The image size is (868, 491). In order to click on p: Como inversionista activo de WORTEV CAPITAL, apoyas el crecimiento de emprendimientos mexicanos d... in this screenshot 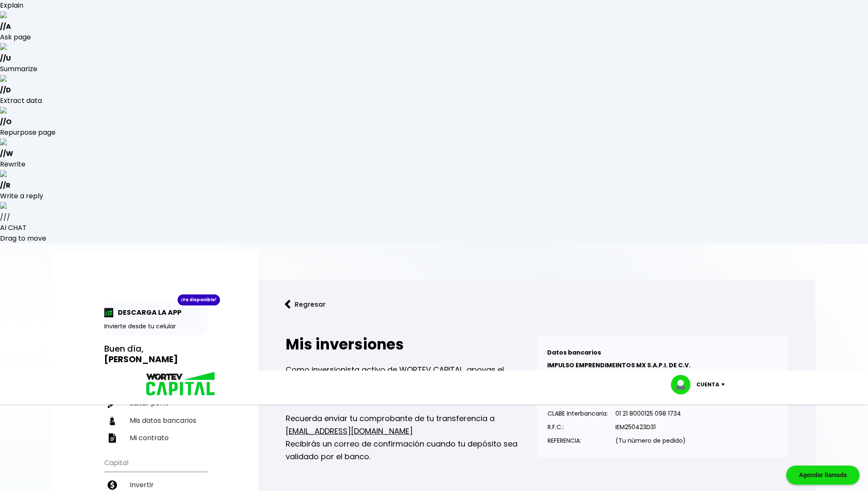, I will do `click(411, 383)`.